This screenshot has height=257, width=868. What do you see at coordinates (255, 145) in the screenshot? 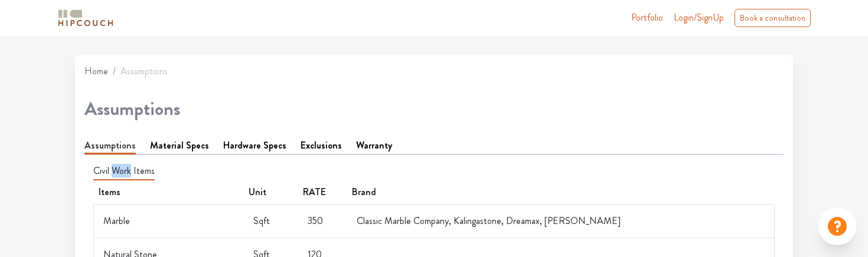
I see `a: Hardware Specs` at bounding box center [255, 145].